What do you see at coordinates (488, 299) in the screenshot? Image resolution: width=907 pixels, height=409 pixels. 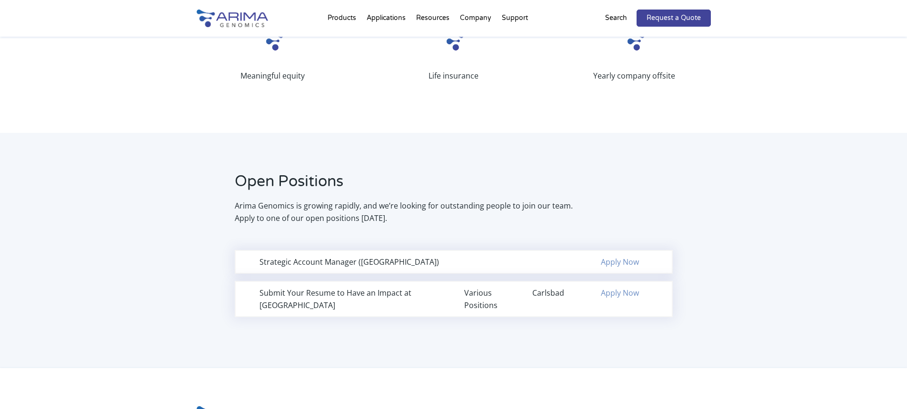 I see `div: Various Positions` at bounding box center [488, 299].